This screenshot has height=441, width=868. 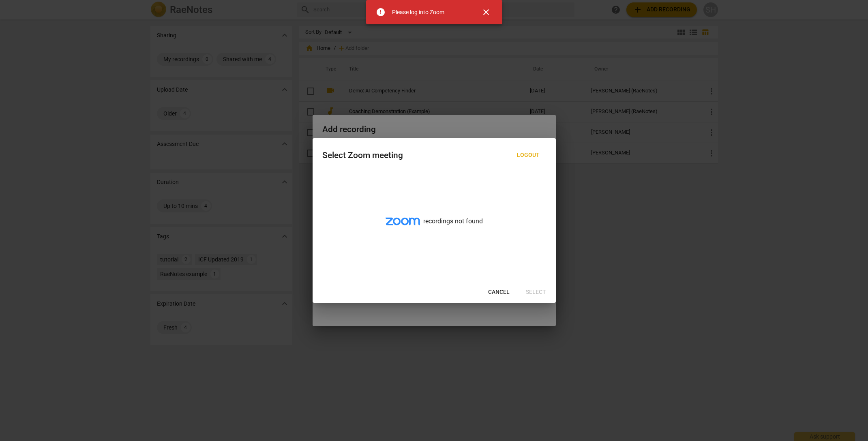 I want to click on div: Please log into Zoom, so click(x=418, y=12).